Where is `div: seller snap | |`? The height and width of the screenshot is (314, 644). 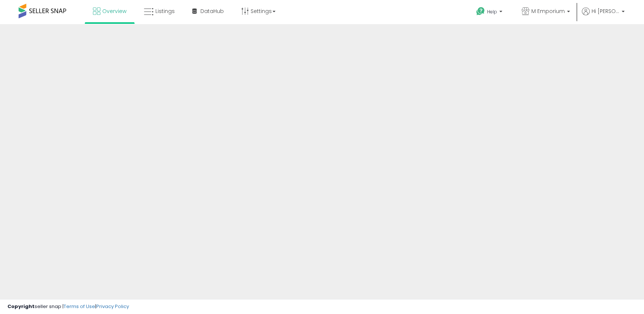 div: seller snap | | is located at coordinates (68, 306).